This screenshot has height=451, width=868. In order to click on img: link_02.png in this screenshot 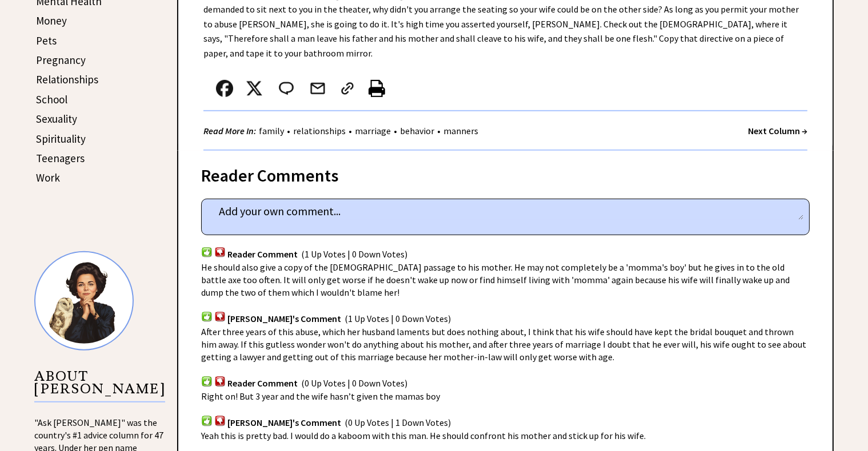, I will do `click(347, 88)`.